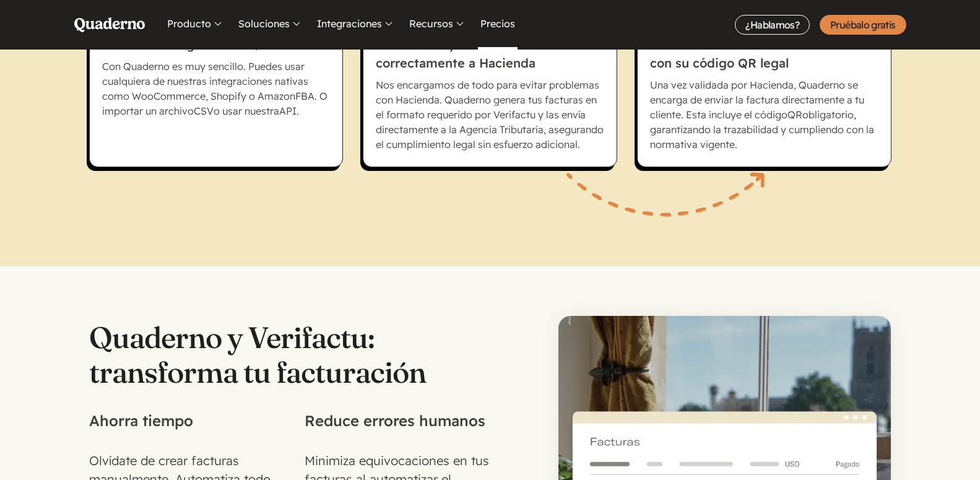 This screenshot has width=980, height=480. What do you see at coordinates (290, 355) in the screenshot?
I see `h2: Quaderno y Verifactu: transforma tu facturación` at bounding box center [290, 355].